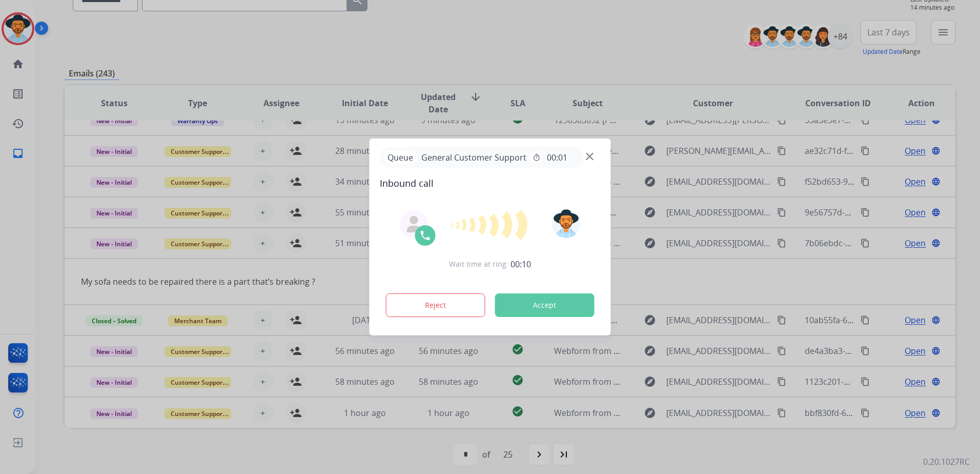 The width and height of the screenshot is (980, 474). What do you see at coordinates (490, 183) in the screenshot?
I see `span: Inbound call` at bounding box center [490, 183].